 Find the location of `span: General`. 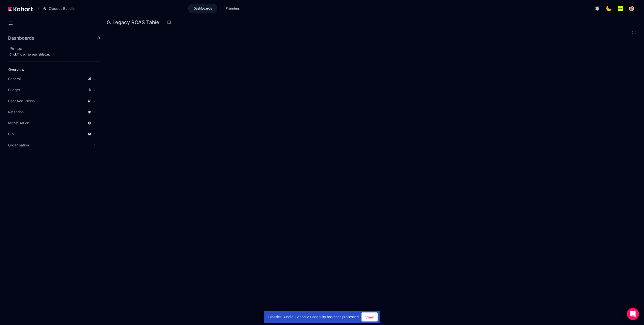

span: General is located at coordinates (14, 79).